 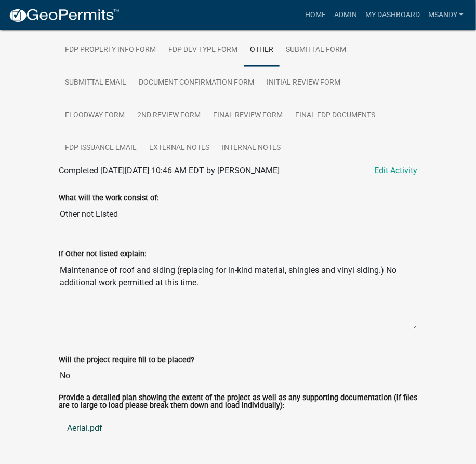 I want to click on a: FDP Issuance Email, so click(x=101, y=148).